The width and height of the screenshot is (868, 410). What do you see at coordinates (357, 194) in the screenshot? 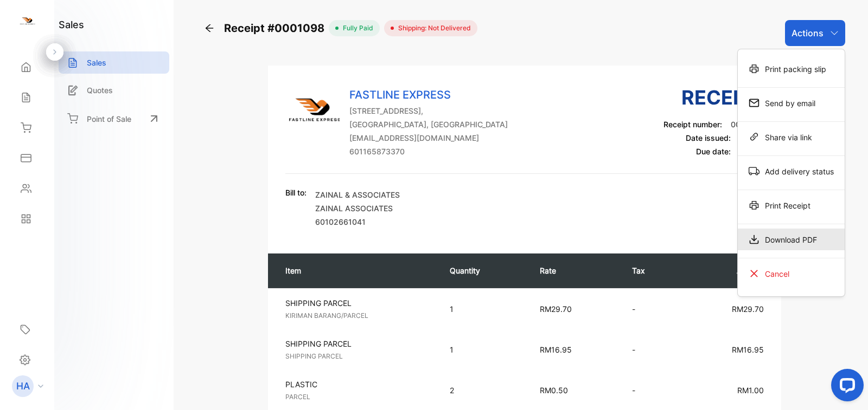
I see `p: ZAINAL & ASSOCIATES` at bounding box center [357, 194].